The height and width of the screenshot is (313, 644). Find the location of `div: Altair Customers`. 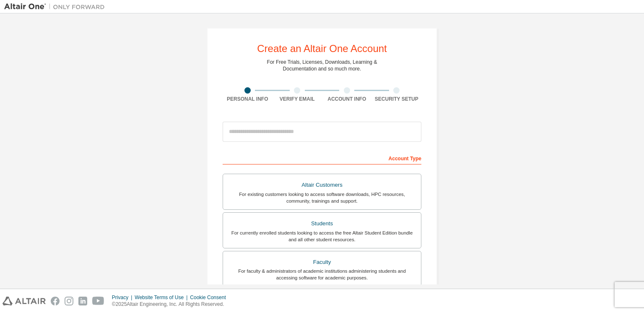

div: Altair Customers is located at coordinates (322, 185).